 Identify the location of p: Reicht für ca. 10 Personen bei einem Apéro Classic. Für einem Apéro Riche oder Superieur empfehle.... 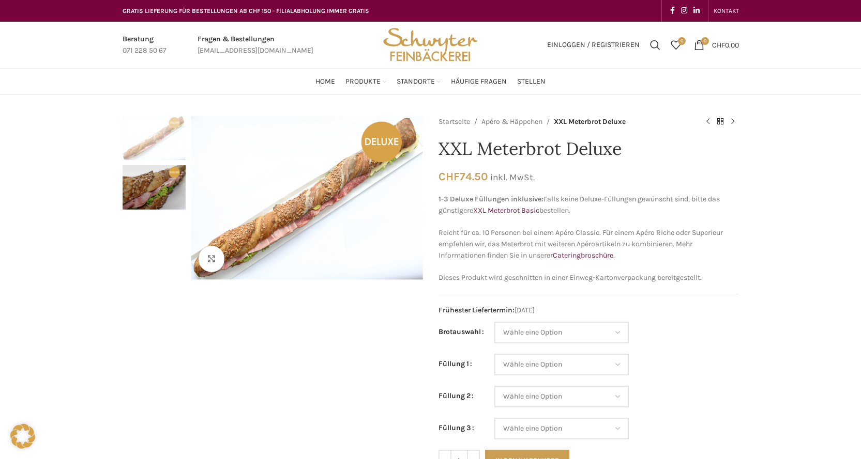
(588, 244).